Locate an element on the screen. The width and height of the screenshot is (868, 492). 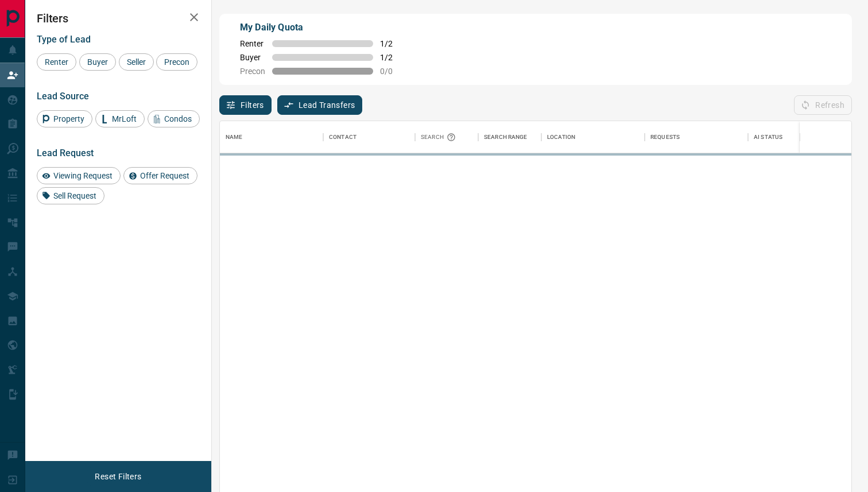
div: Search is located at coordinates (440, 137).